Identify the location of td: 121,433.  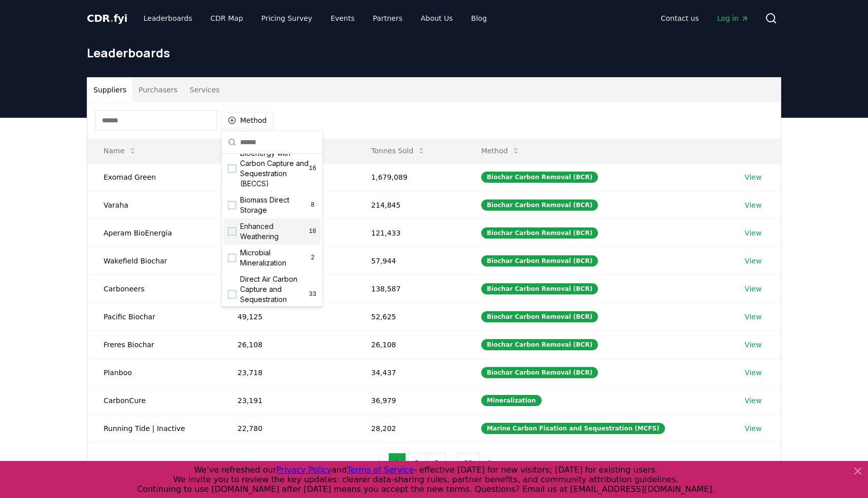
(410, 233).